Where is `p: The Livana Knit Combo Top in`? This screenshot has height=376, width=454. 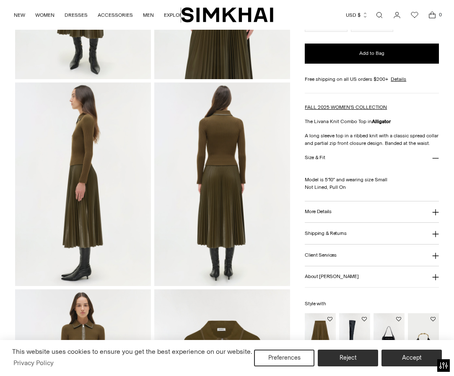
p: The Livana Knit Combo Top in is located at coordinates (372, 121).